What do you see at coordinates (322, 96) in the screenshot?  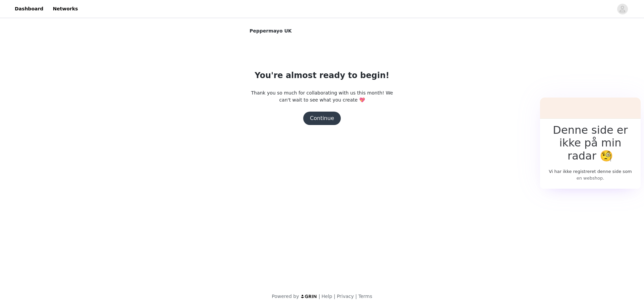 I see `p: Thank you so much for collaborating with us this month! We can't wait to see what you create 💖` at bounding box center [322, 96].